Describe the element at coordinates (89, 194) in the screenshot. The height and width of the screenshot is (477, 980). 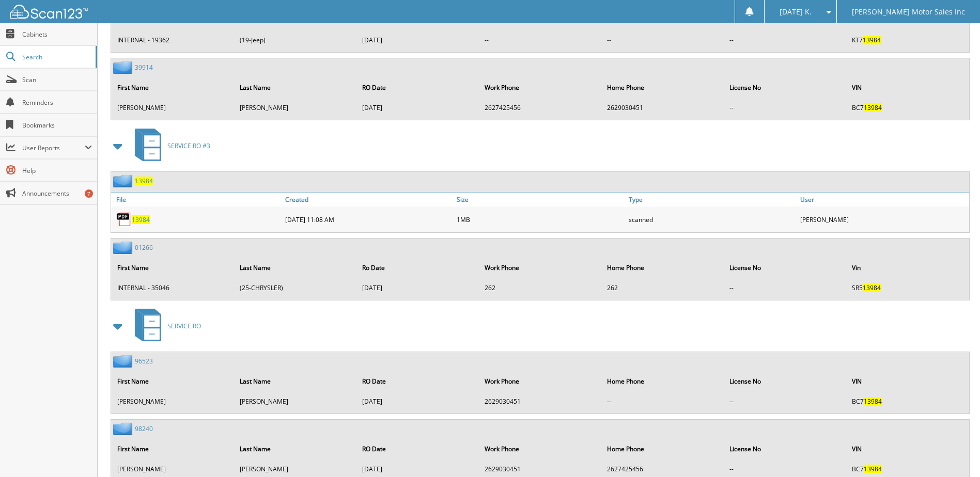
I see `div: 7` at that location.